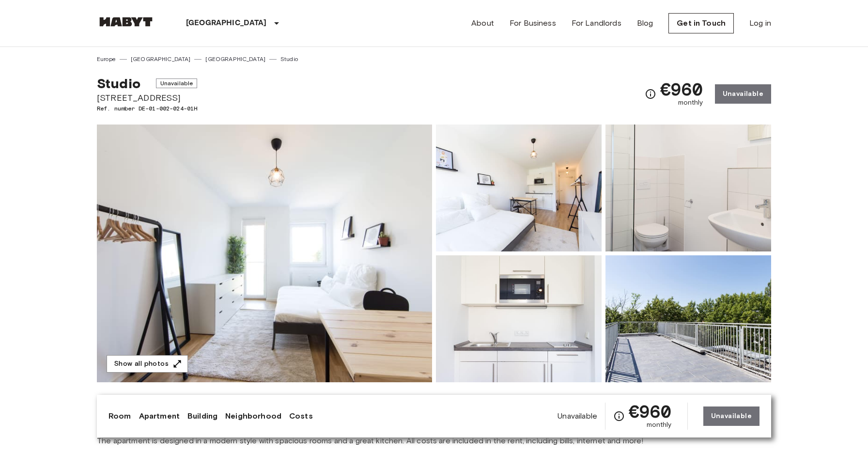 The height and width of the screenshot is (453, 868). Describe the element at coordinates (290, 59) in the screenshot. I see `a: Studio` at that location.